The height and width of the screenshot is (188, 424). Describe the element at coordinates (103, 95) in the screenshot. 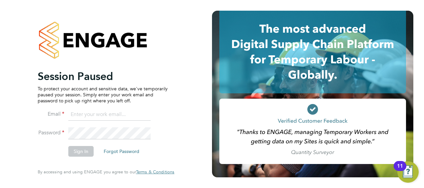

I see `p: To protect your account and sensitive data, we've temporarily paused your session. Simply enter y...` at that location.